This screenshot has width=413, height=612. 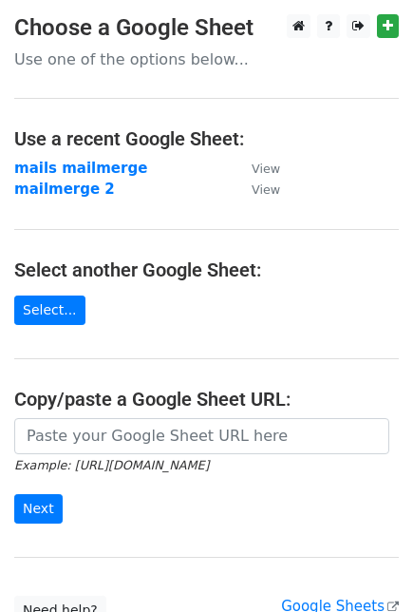 I want to click on h3: Choose a Google Sheet, so click(x=206, y=28).